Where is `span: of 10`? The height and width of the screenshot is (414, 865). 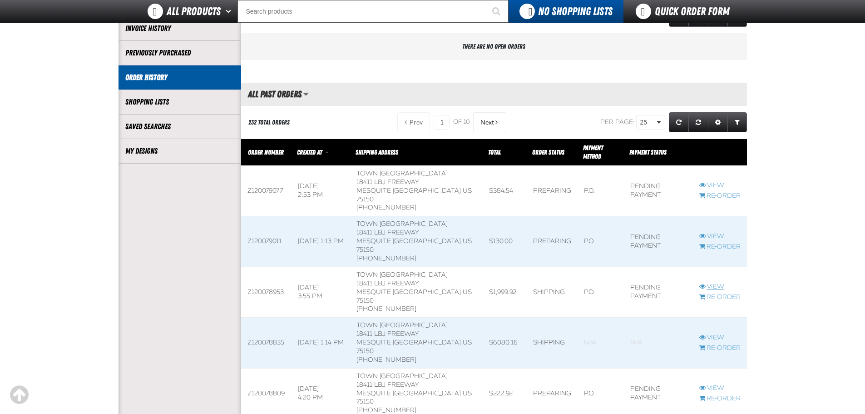
span: of 10 is located at coordinates (462, 122).